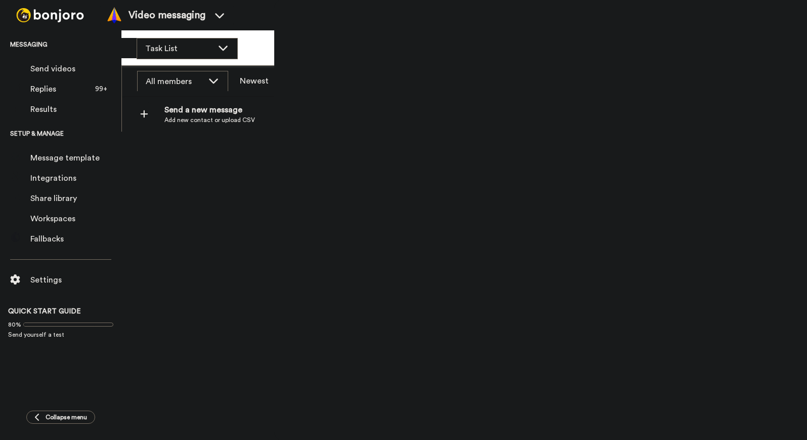 Image resolution: width=807 pixels, height=440 pixels. I want to click on label: Assign it to (Optional), so click(432, 297).